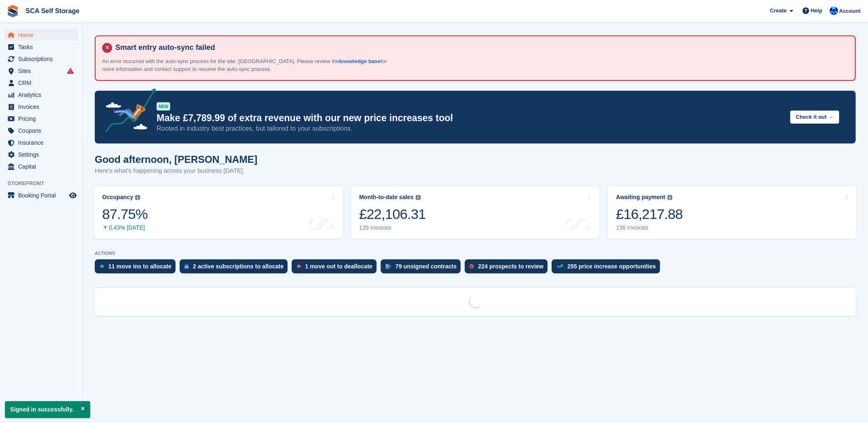 This screenshot has height=423, width=868. I want to click on a: Awaiting payment £16,217.88 156 invoices, so click(732, 212).